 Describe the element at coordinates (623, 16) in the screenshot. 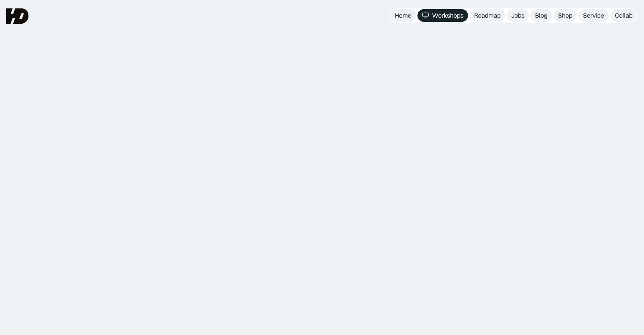

I see `a: Collab` at that location.